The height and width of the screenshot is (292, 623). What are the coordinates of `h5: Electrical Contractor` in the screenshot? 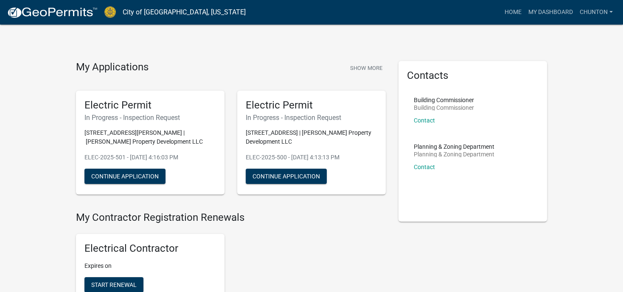 It's located at (150, 249).